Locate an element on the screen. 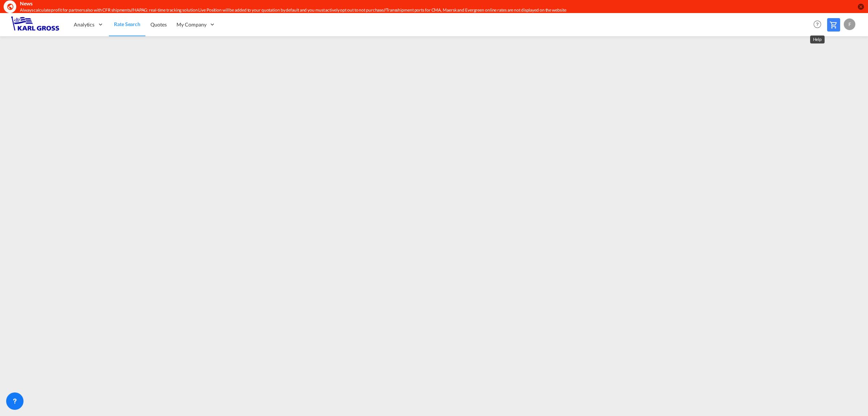  span: Analytics is located at coordinates (84, 25).